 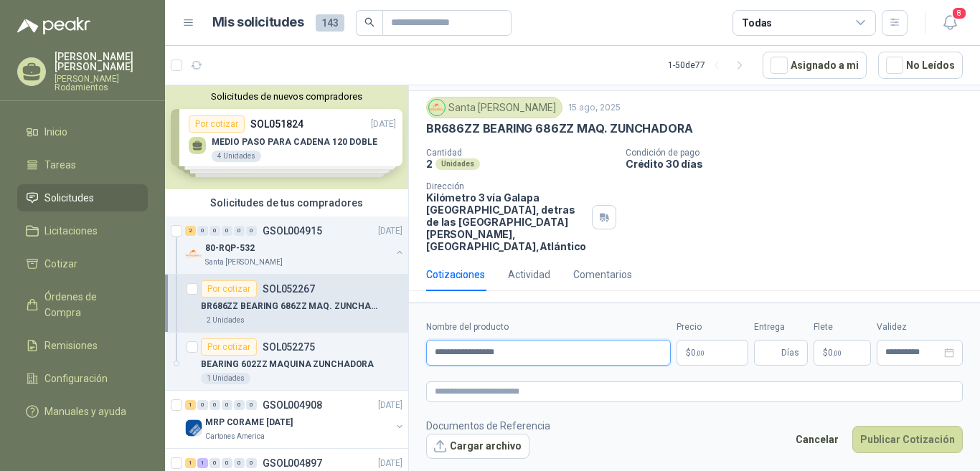 What do you see at coordinates (842, 353) in the screenshot?
I see `p: $ 0,00` at bounding box center [842, 353].